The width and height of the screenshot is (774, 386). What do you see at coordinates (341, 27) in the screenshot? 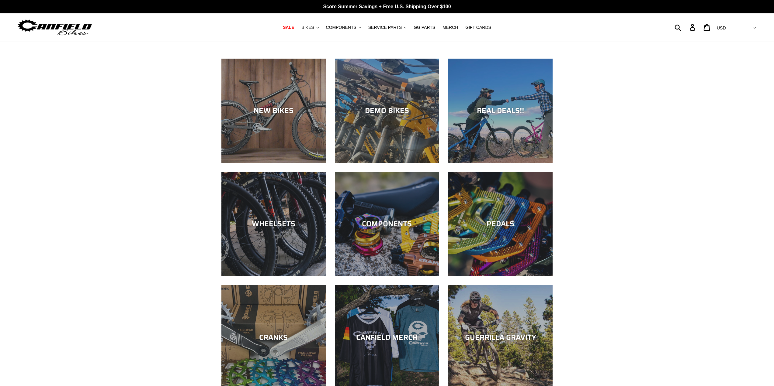
I see `span: COMPONENTS` at bounding box center [341, 27].